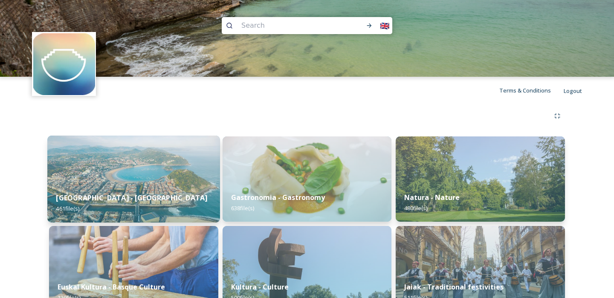 The width and height of the screenshot is (614, 298). Describe the element at coordinates (432, 197) in the screenshot. I see `strong: Natura - Nature` at that location.